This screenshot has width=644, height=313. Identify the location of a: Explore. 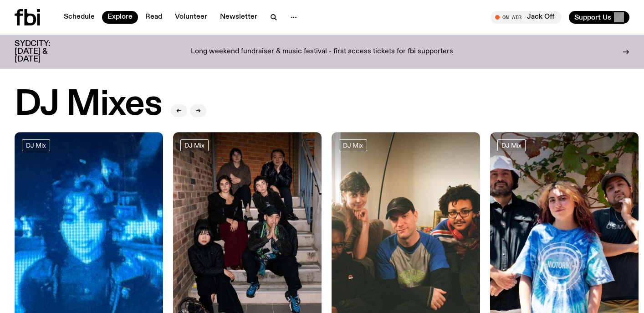
(120, 18).